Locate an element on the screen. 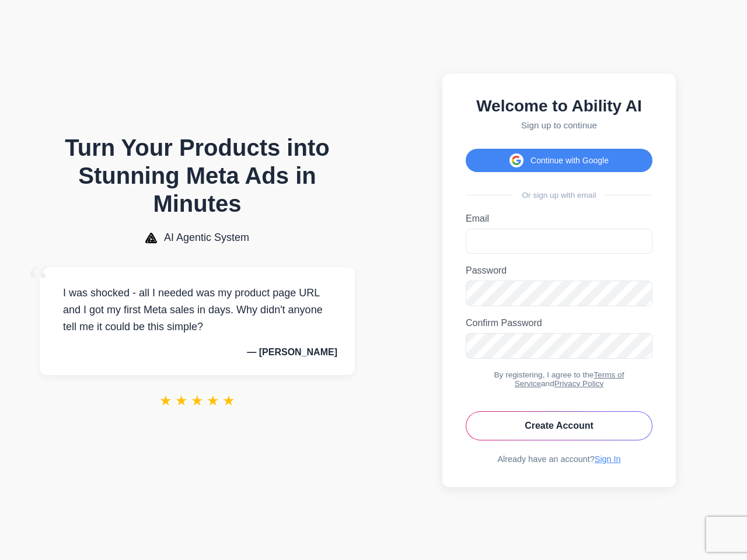 The width and height of the screenshot is (747, 560). button: Continue with Google is located at coordinates (559, 160).